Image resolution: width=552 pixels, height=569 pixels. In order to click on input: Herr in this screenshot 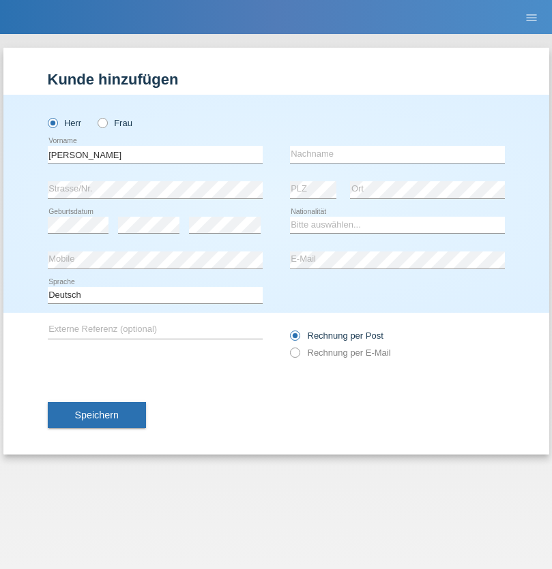, I will do `click(52, 122)`.